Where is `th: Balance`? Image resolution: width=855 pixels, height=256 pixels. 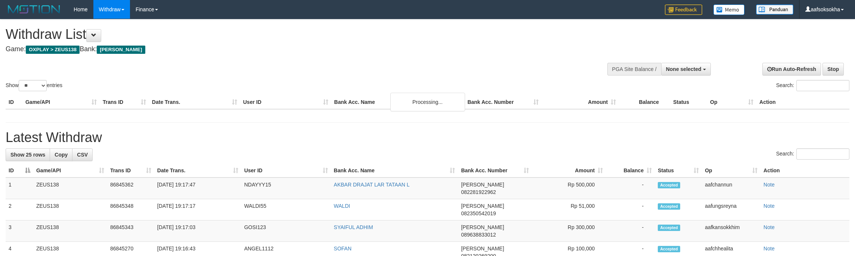
th: Balance is located at coordinates (644, 102).